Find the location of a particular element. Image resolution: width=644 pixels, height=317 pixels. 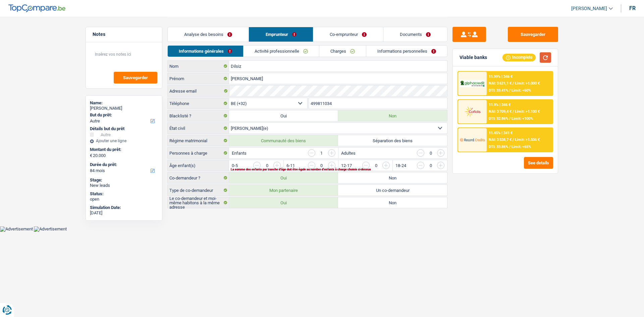

img: Cofidis is located at coordinates (472, 112).